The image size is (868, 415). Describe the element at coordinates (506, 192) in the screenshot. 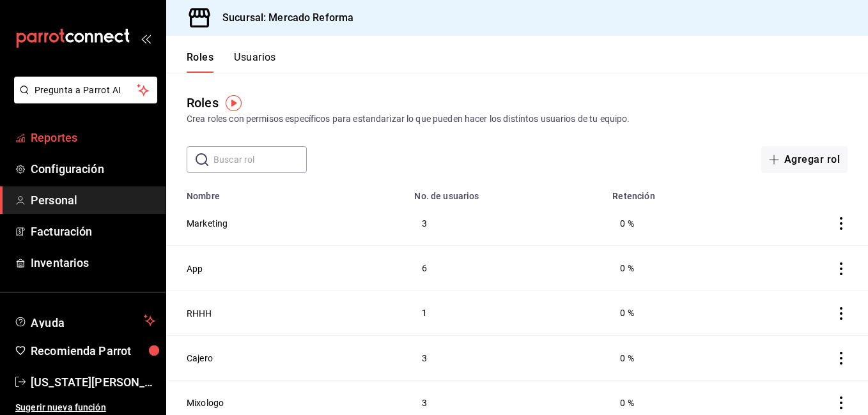

I see `th: No. de usuarios` at that location.